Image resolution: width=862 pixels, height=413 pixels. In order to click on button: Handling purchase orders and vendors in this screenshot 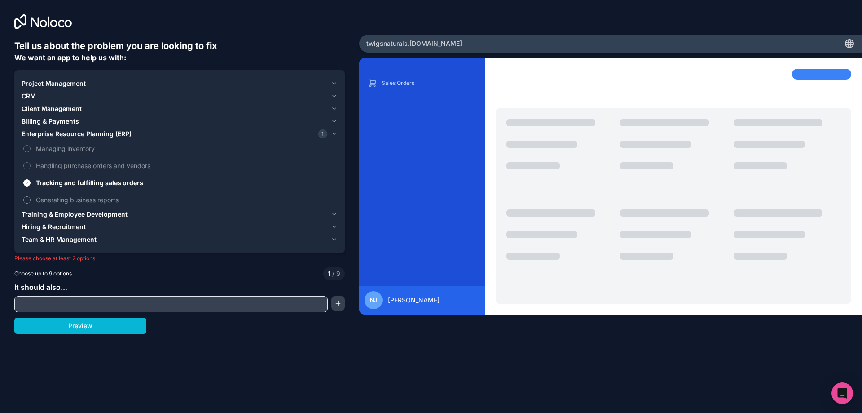, I will do `click(27, 166)`.